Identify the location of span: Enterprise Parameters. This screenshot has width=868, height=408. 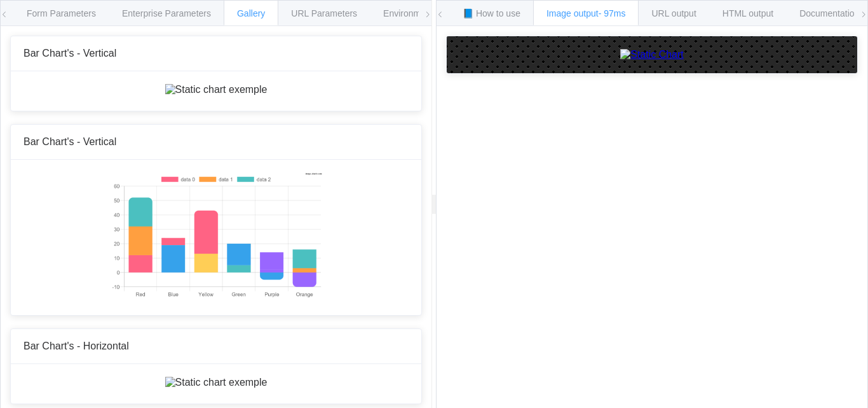
(167, 13).